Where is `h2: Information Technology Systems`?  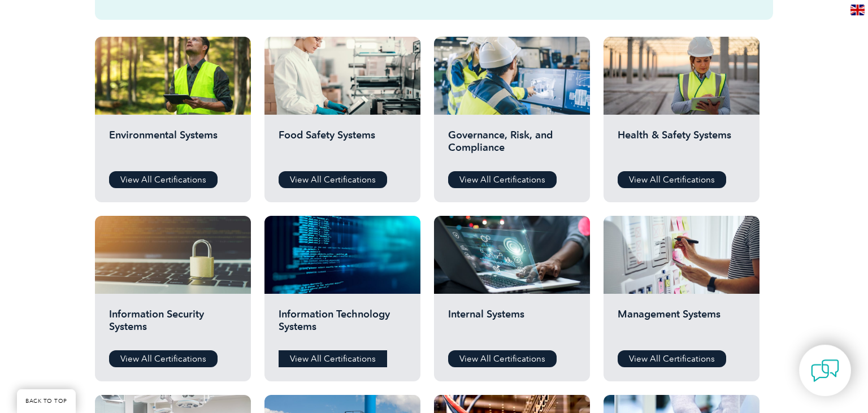
h2: Information Technology Systems is located at coordinates (343, 325).